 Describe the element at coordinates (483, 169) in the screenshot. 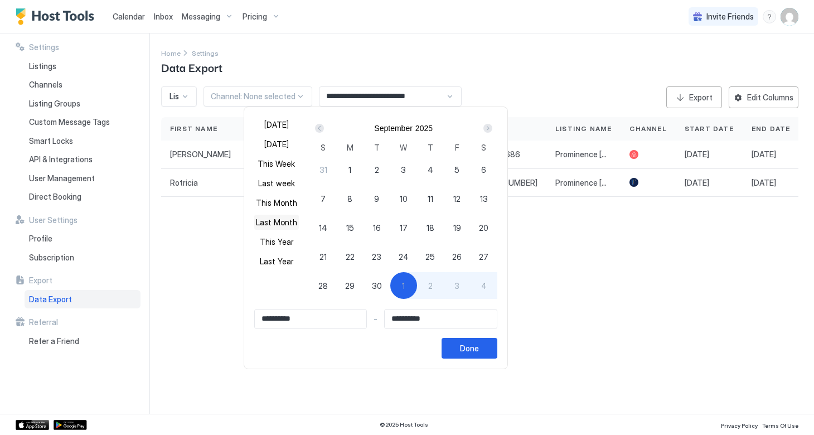

I see `span: 6` at that location.